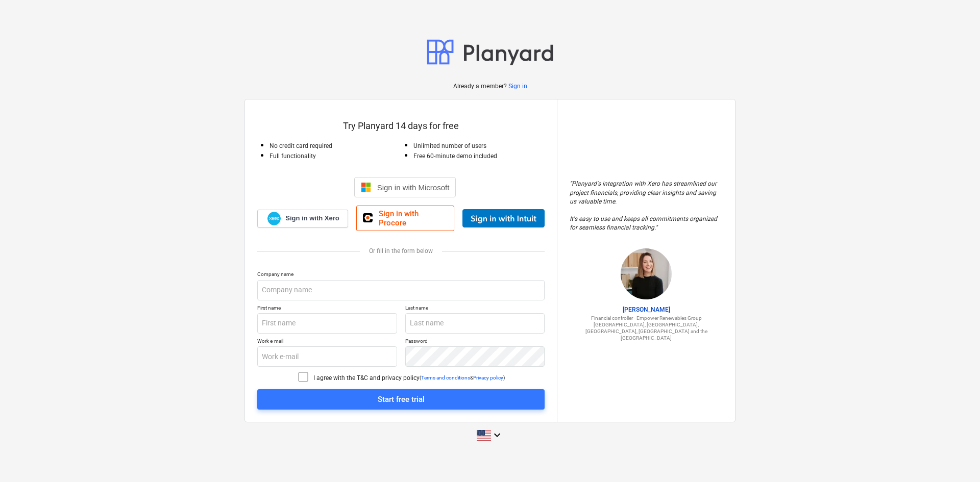  What do you see at coordinates (327, 324) in the screenshot?
I see `input: First name` at bounding box center [327, 324].